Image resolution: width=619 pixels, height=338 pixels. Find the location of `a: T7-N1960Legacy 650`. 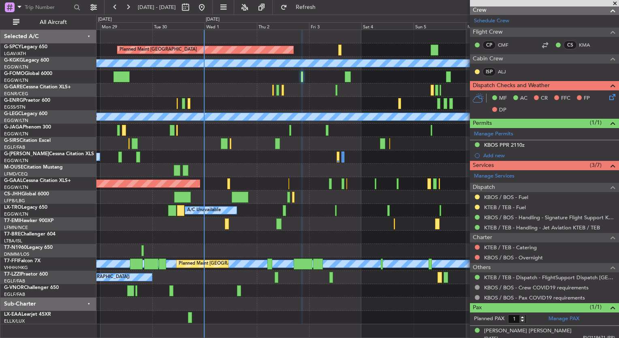

a: T7-N1960Legacy 650 is located at coordinates (28, 247).